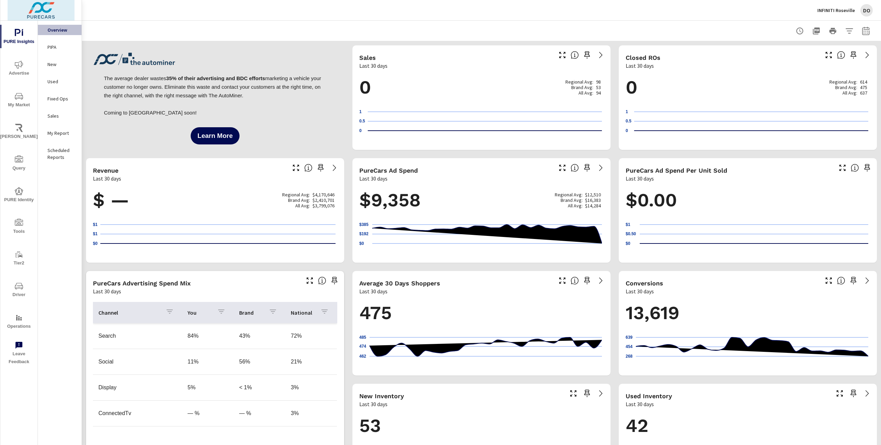  I want to click on h5: Closed ROs, so click(643, 57).